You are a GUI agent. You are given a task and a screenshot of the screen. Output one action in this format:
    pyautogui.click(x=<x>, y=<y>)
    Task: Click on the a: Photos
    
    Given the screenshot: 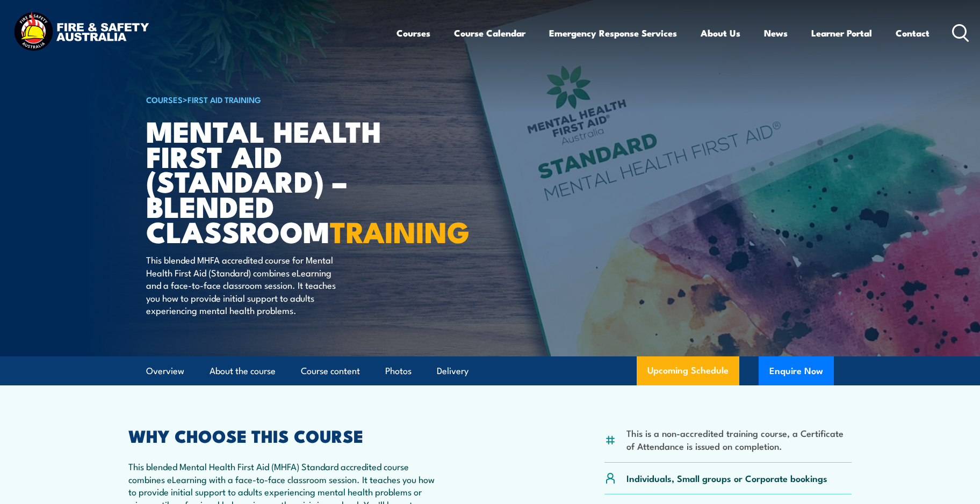 What is the action you would take?
    pyautogui.click(x=398, y=371)
    